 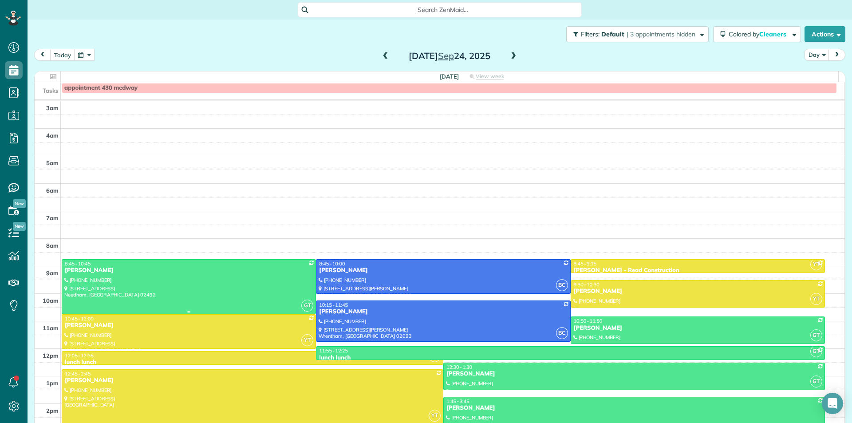 I want to click on a: Filters: Default | 3 appointments hidden, so click(x=635, y=34).